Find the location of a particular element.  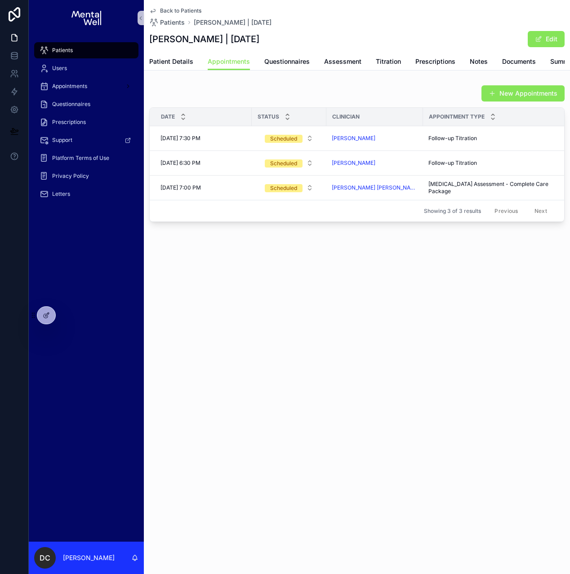

a: Titration is located at coordinates (388, 62).